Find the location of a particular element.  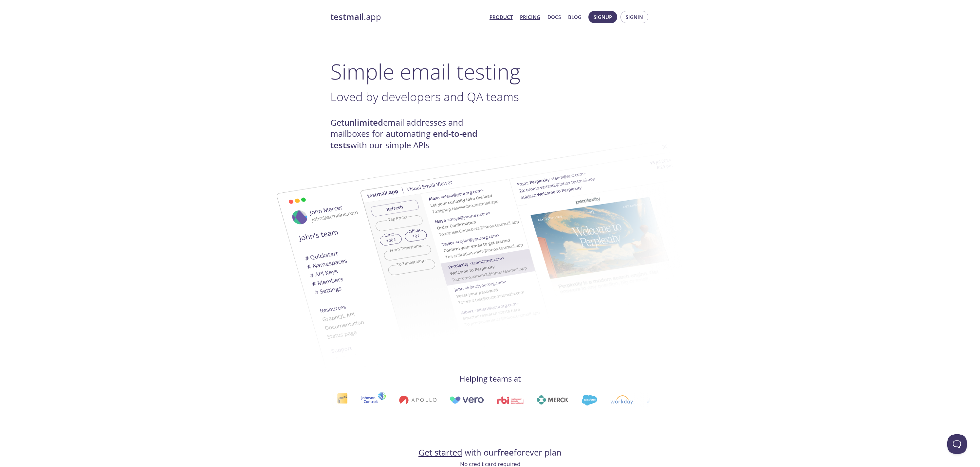

a: Pricing is located at coordinates (530, 17).